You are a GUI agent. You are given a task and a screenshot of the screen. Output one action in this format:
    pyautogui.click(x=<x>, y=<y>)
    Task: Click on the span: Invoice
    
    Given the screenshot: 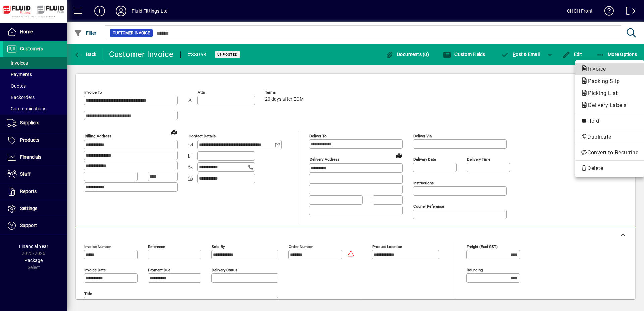 What is the action you would take?
    pyautogui.click(x=595, y=69)
    